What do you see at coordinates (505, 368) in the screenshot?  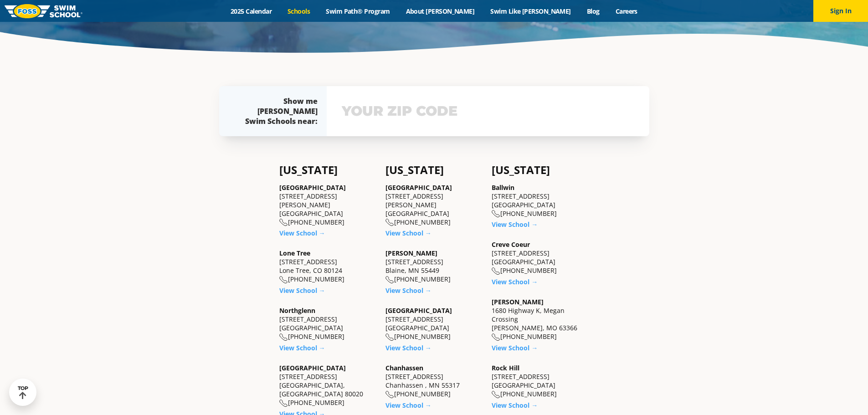 I see `a: Rock Hill` at bounding box center [505, 368].